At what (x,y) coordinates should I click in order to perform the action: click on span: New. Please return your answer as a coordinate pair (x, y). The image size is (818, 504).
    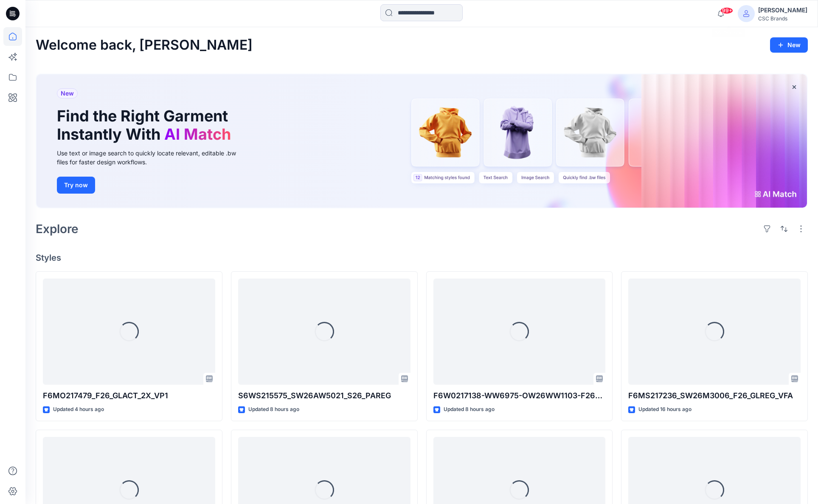
    Looking at the image, I should click on (67, 93).